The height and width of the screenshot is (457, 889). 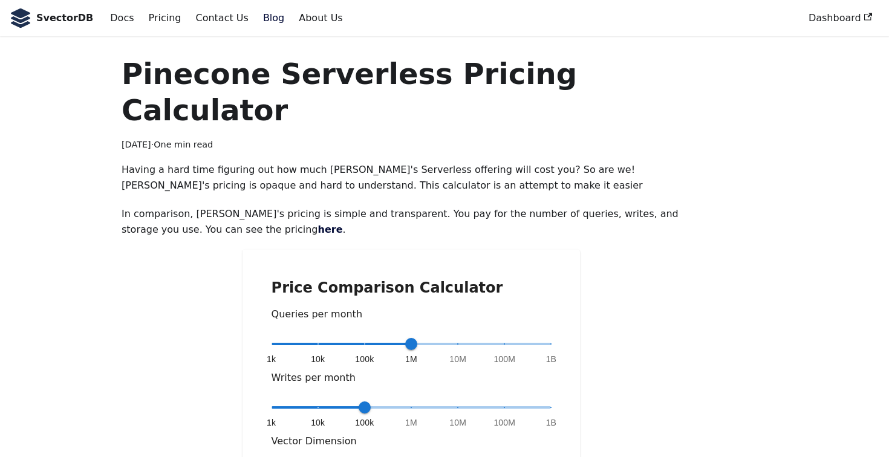 I want to click on a: Contact Us, so click(x=221, y=18).